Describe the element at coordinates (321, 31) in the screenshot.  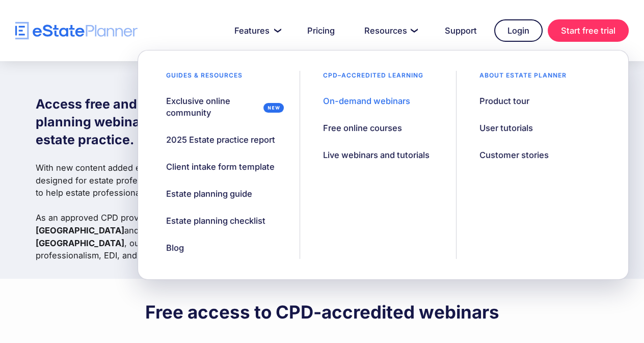
I see `a: Pricing` at that location.